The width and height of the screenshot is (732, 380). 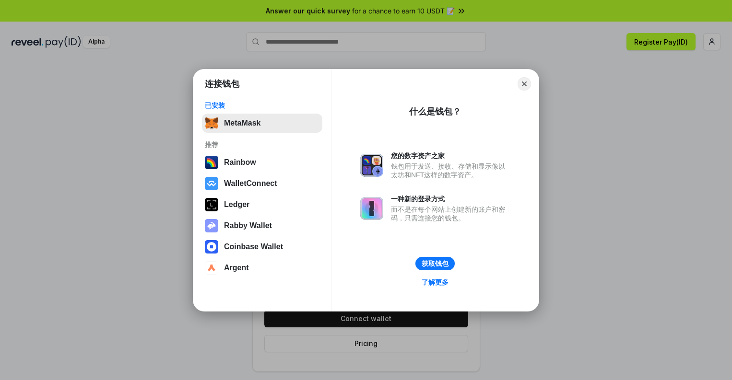 I want to click on div: 而不是在每个网站上创建新的账户和密码，只需连接您的钱包。, so click(x=450, y=214).